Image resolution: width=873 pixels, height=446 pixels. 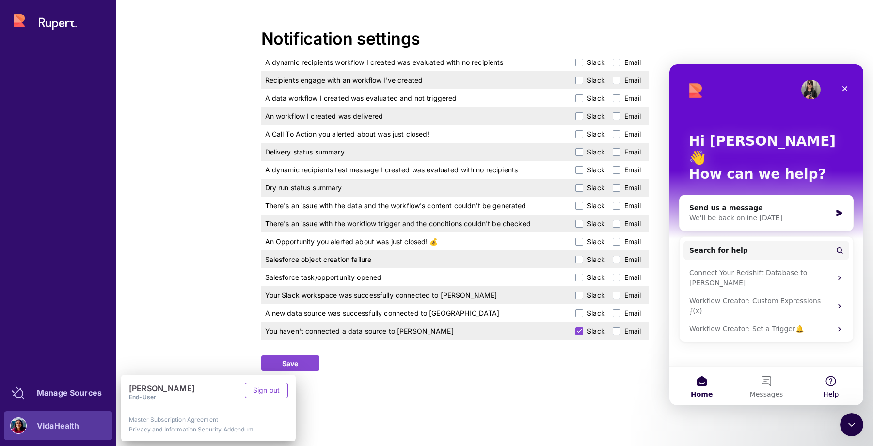 I want to click on div: VidaHealth, so click(x=58, y=426).